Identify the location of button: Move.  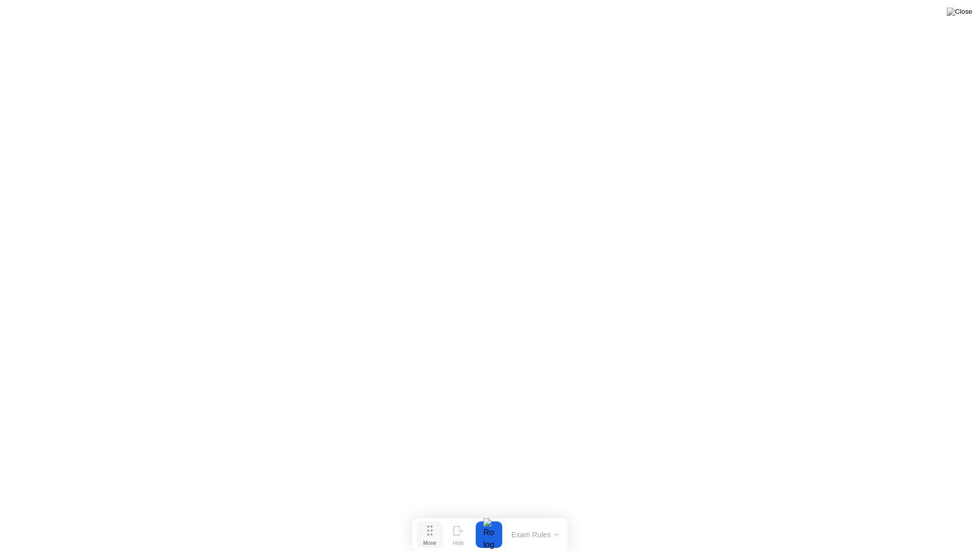
(430, 535).